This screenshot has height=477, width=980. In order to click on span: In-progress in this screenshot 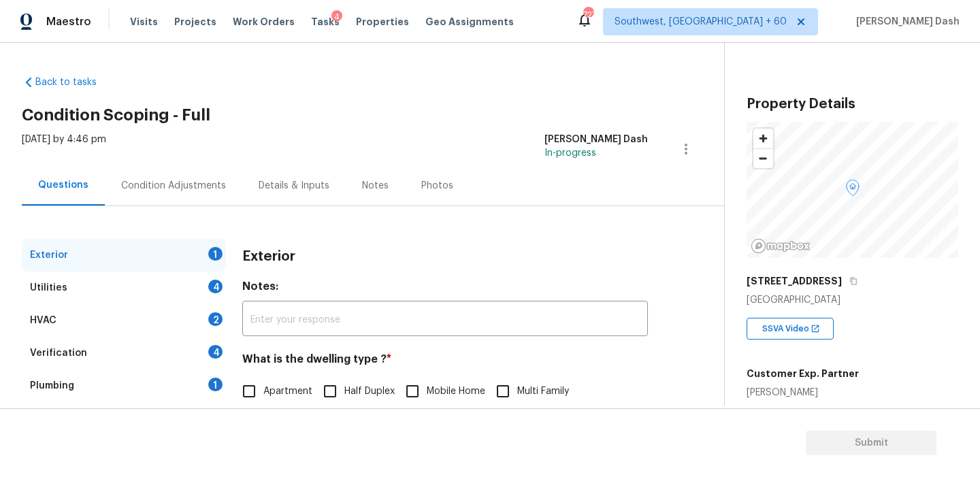, I will do `click(570, 153)`.